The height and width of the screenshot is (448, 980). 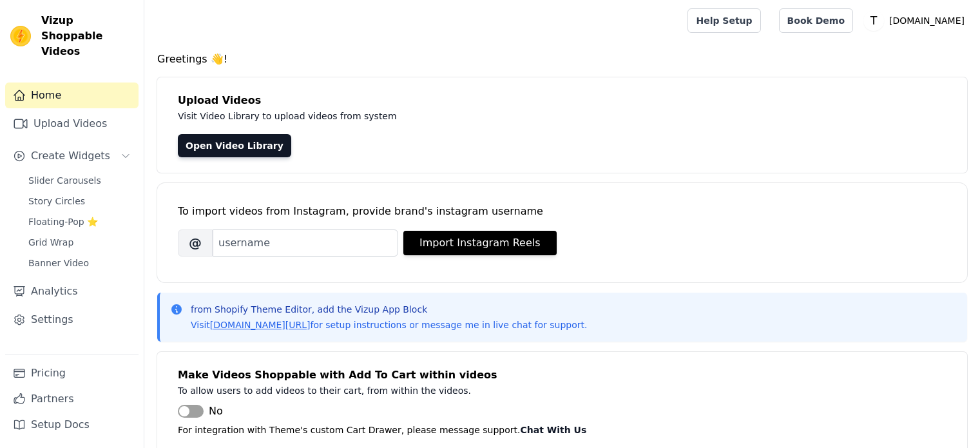 What do you see at coordinates (59, 263) in the screenshot?
I see `span: Banner Video` at bounding box center [59, 263].